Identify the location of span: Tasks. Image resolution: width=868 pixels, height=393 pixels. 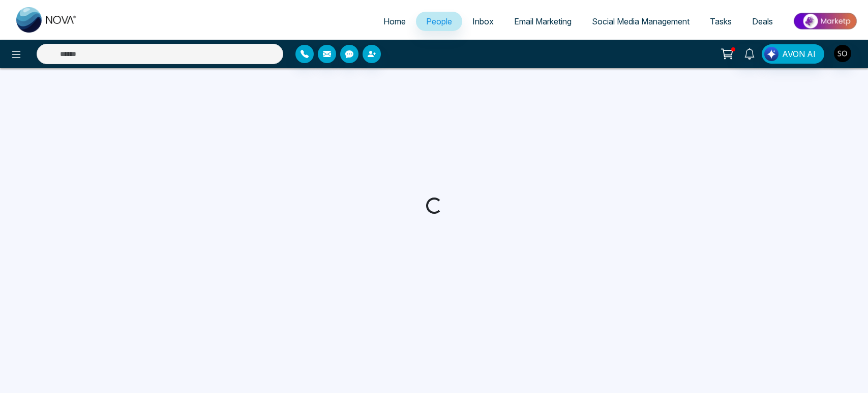
(721, 22).